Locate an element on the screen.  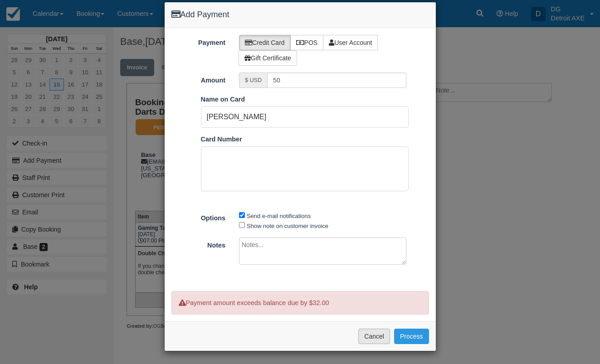
button: Cancel is located at coordinates (374, 336).